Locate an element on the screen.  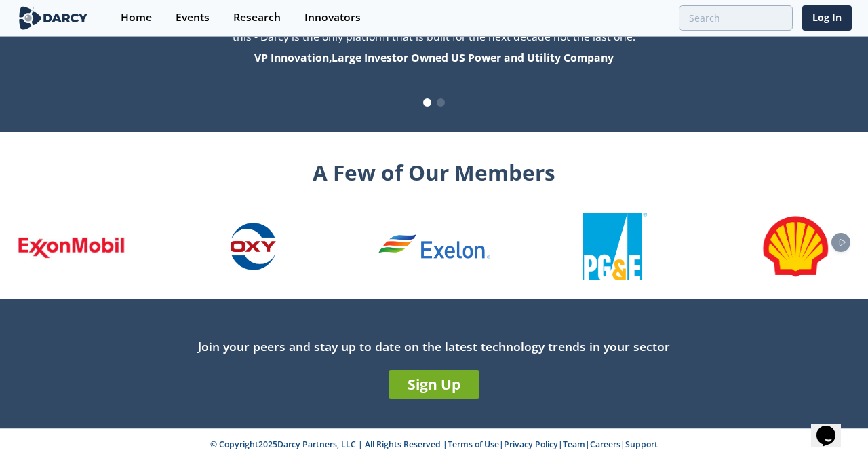
div: 3 / 26 is located at coordinates (434, 246).